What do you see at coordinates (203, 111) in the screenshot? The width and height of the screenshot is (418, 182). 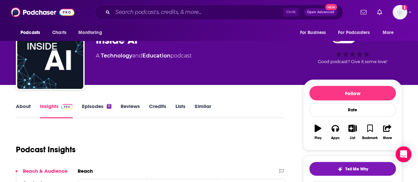 I see `a: Similar` at bounding box center [203, 111].